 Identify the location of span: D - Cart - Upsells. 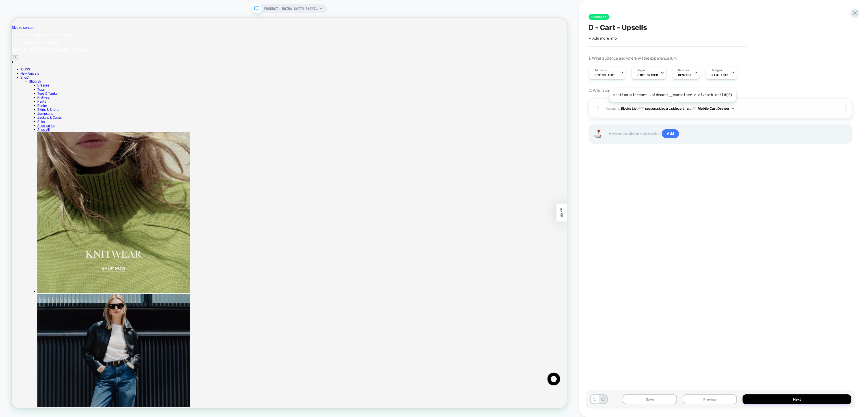
(618, 28).